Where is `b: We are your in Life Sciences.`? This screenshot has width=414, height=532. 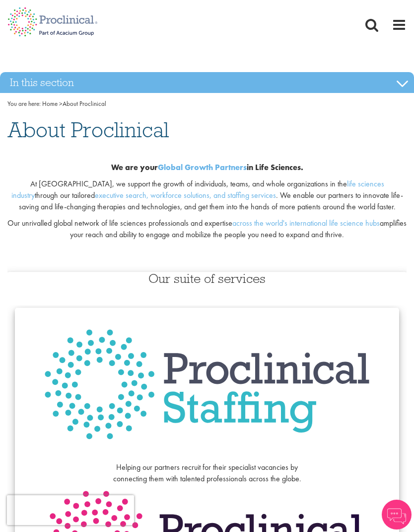 b: We are your in Life Sciences. is located at coordinates (207, 167).